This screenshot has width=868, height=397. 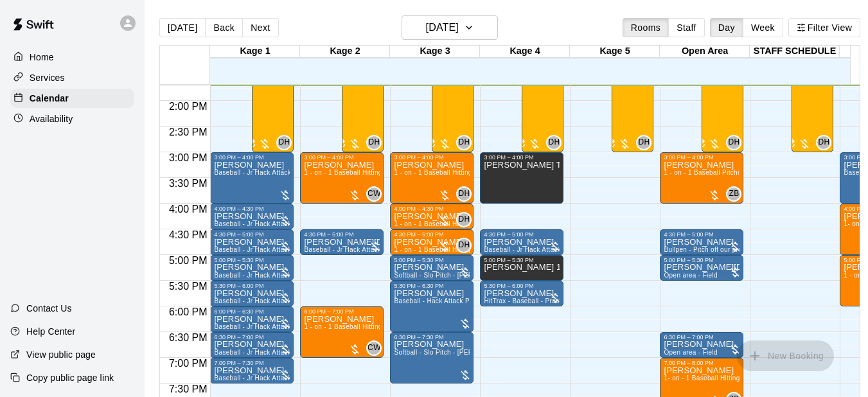 I want to click on span: 1 - on - 1 Baseball Pitching Clinic, so click(x=714, y=172).